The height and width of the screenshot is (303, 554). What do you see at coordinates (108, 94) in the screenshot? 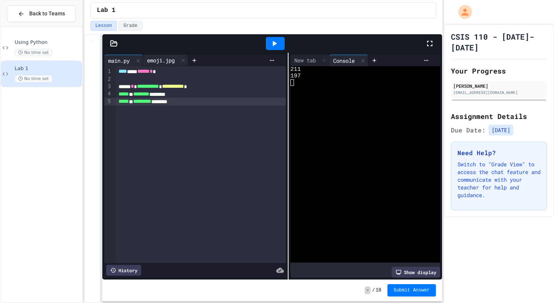
I see `div: 4` at bounding box center [108, 94].